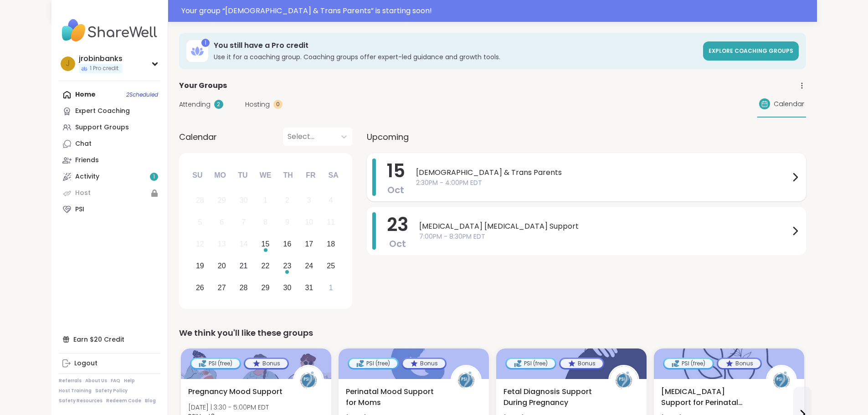  I want to click on a: Redeem Code, so click(124, 401).